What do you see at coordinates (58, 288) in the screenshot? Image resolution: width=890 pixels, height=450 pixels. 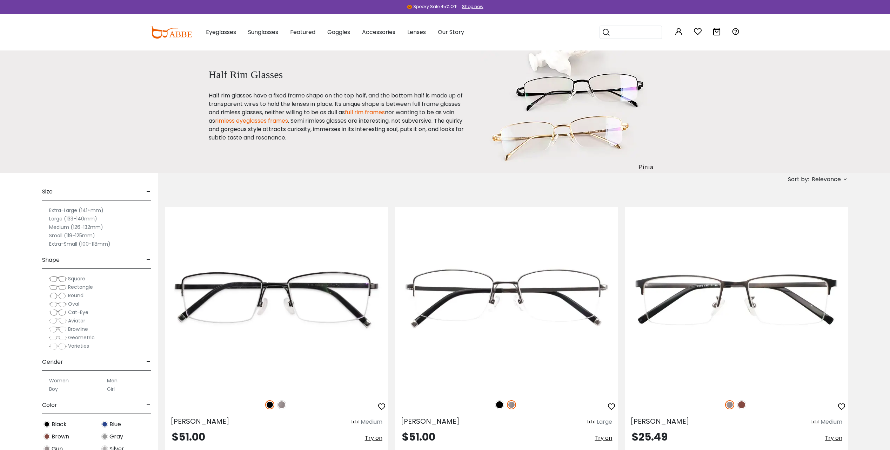 I see `img: Rectangle.png` at bounding box center [58, 288].